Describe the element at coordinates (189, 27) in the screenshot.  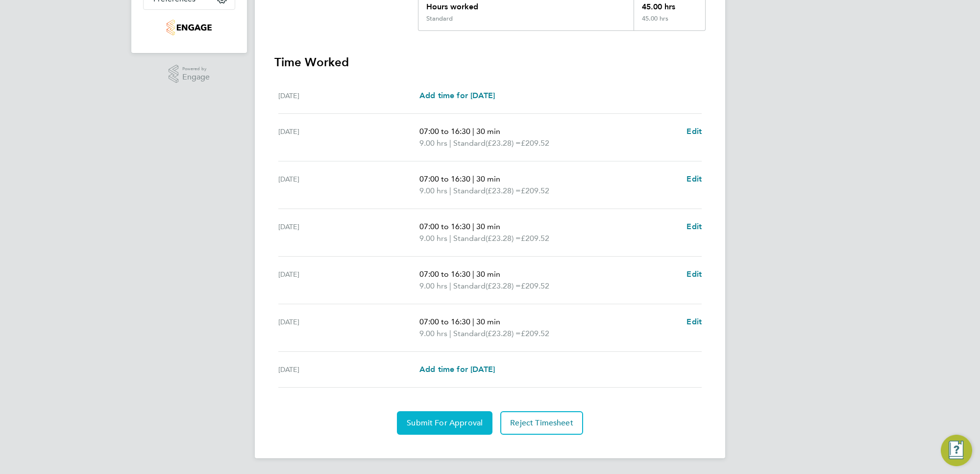
I see `img: nowcareers-logo-retina.png` at that location.